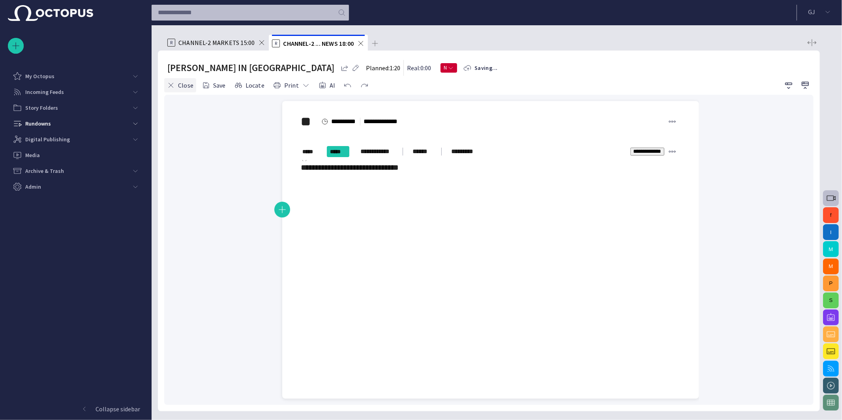 The image size is (842, 420). I want to click on p: Incoming Feeds, so click(45, 92).